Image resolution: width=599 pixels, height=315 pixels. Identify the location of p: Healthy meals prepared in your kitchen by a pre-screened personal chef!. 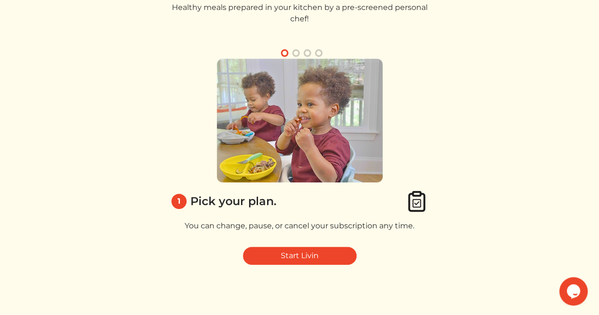
(300, 13).